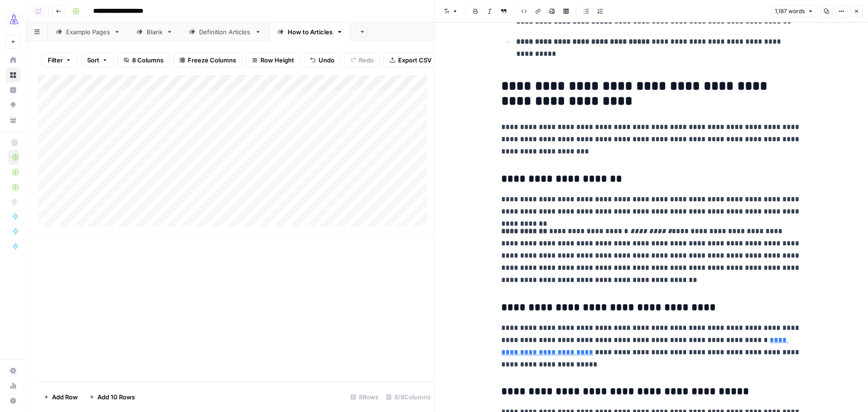  Describe the element at coordinates (61, 397) in the screenshot. I see `button: Add Row` at that location.